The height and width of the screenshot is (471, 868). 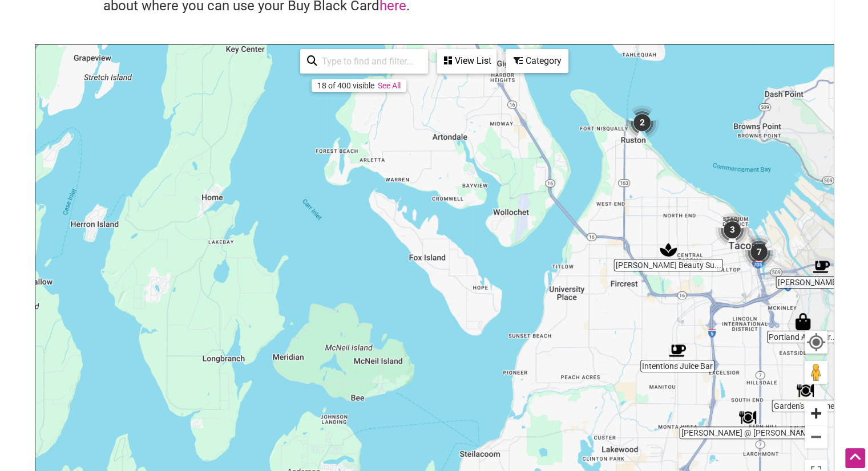 I want to click on div: Type to search and filter, so click(x=364, y=61).